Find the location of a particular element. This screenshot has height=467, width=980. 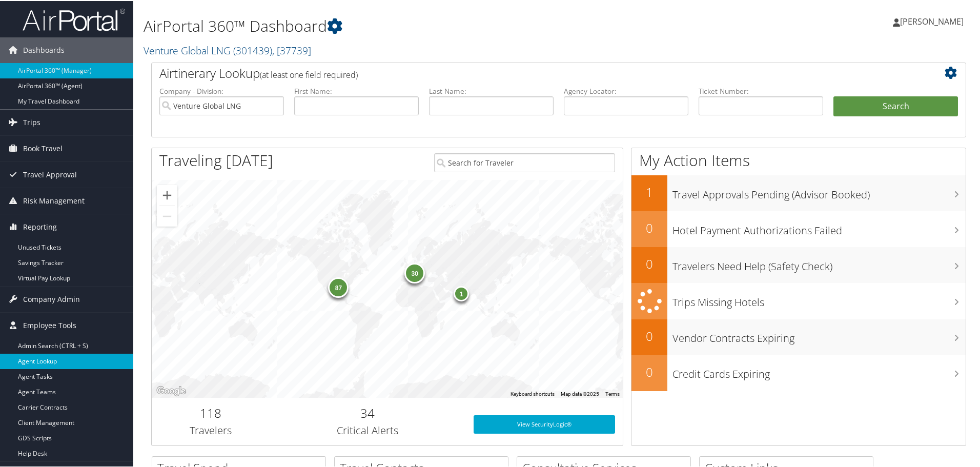

span: Reporting is located at coordinates (40, 226).